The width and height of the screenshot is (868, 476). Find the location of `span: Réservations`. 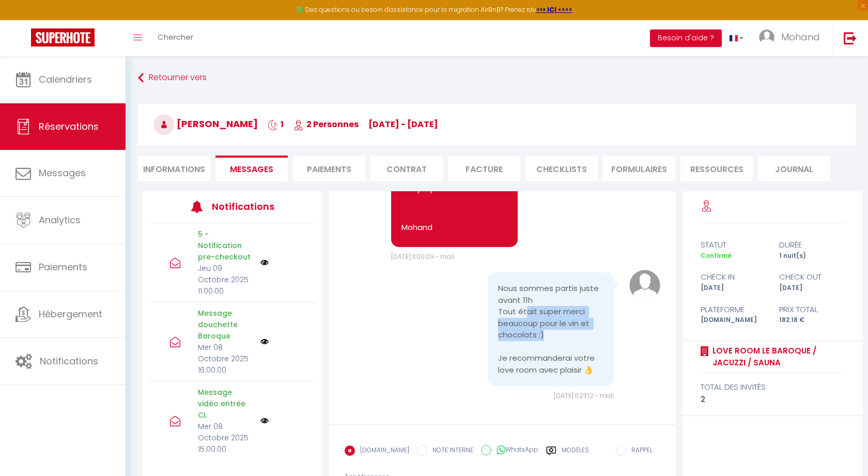

span: Réservations is located at coordinates (69, 126).